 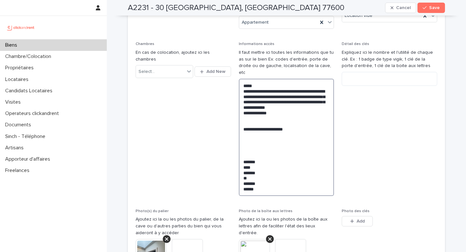 I want to click on p: Documents, so click(x=19, y=125).